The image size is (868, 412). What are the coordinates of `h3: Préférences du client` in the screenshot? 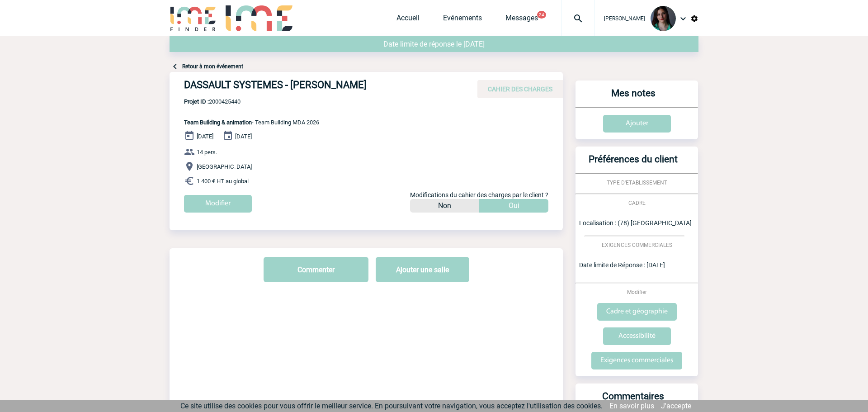 It's located at (633, 163).